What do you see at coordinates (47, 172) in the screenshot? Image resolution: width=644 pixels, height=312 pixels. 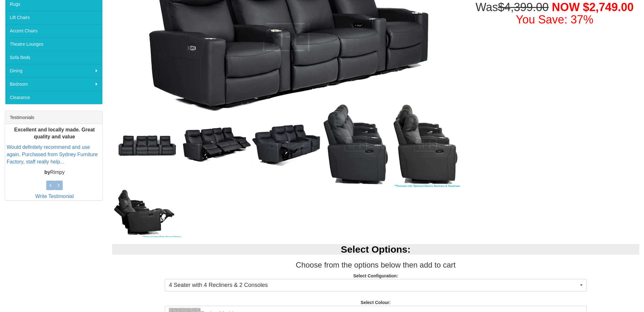 I see `b: by` at bounding box center [47, 172].